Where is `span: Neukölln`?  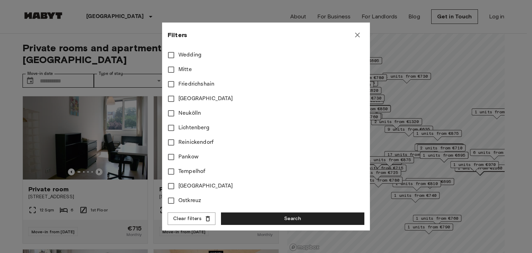 span: Neukölln is located at coordinates (190, 113).